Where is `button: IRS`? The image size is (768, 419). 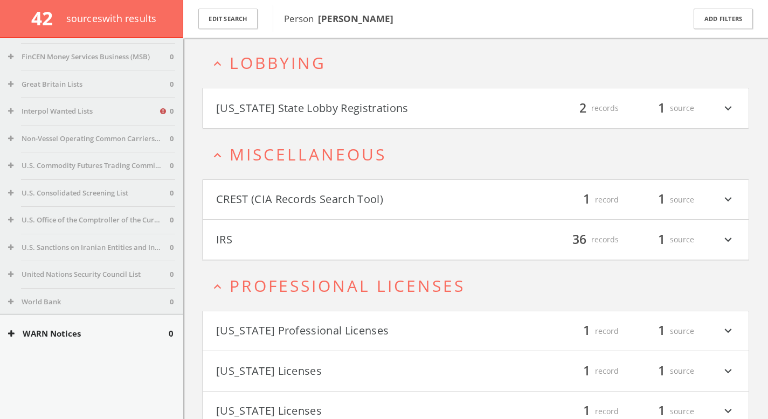 button: IRS is located at coordinates (346, 240).